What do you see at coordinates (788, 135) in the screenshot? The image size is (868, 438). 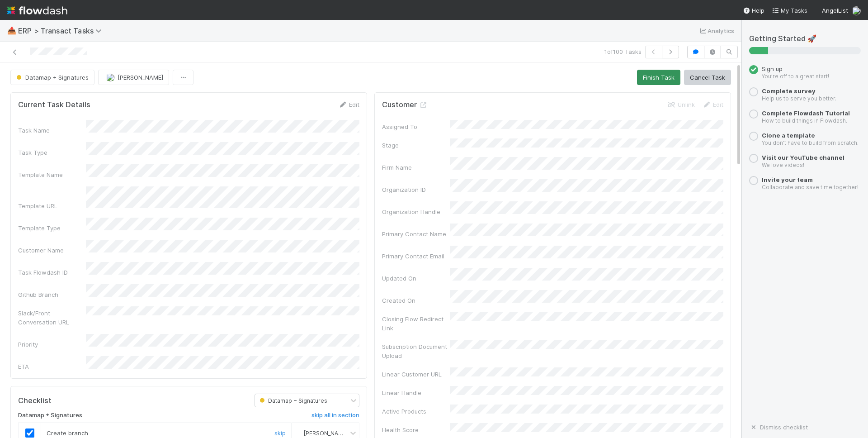 I see `a: Clone a template` at bounding box center [788, 135].